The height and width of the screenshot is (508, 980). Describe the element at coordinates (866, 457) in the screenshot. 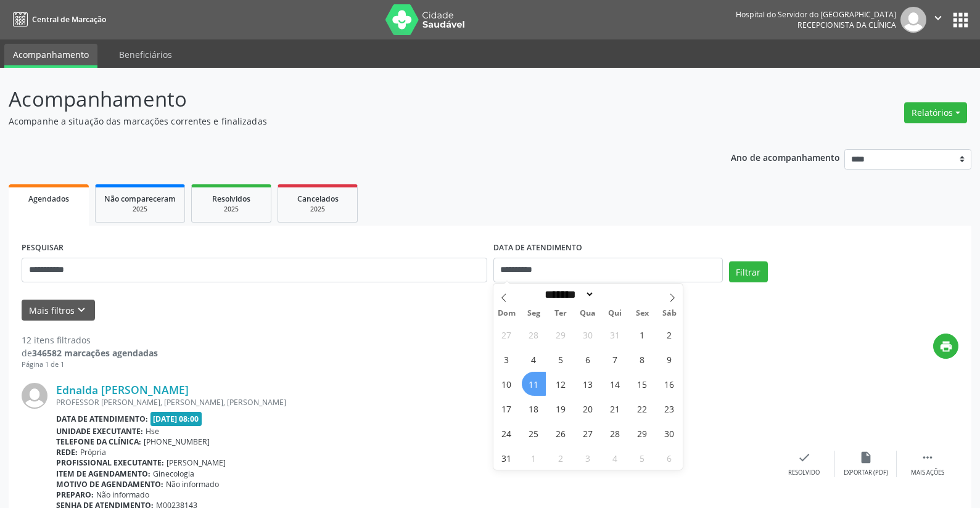

I see `i: insert_drive_file` at that location.